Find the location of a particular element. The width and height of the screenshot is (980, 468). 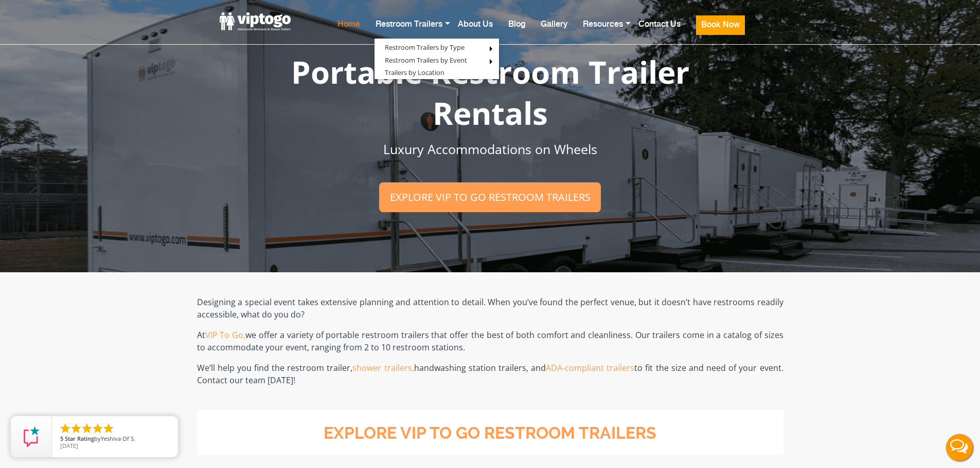

span: by is located at coordinates (115, 440).